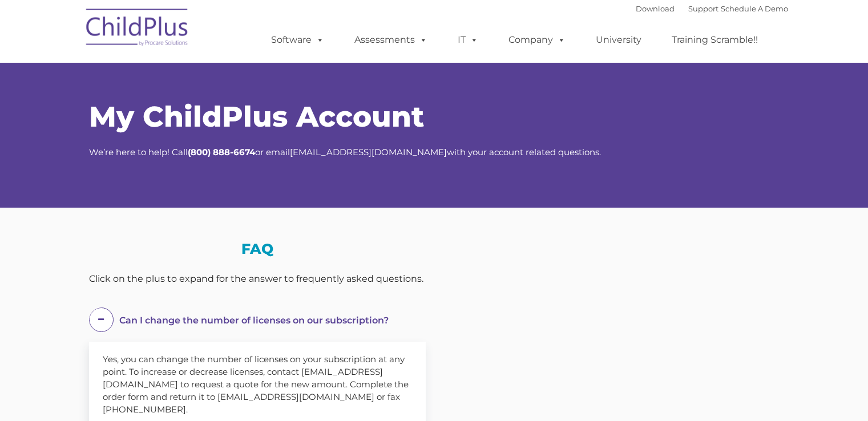  Describe the element at coordinates (223, 152) in the screenshot. I see `strong: 800) 888-6674` at that location.